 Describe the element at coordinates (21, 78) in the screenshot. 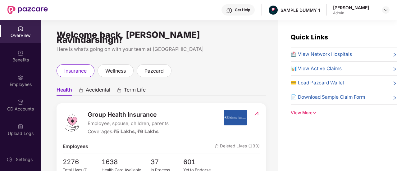

I see `img: svg+xml;base64,PHN2ZyBpZD0iRW1wbG95ZWVzIiB4bWxucz0iaHR0cDovL3d3dy53My5vcmcvMjAwMC9zdmciIHdpZHRoPS...` at that location.